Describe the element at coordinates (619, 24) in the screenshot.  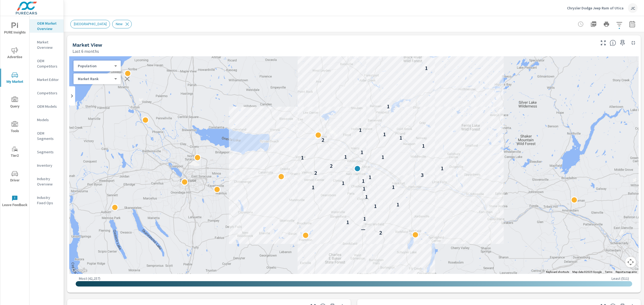
I see `button: Apply Filters` at that location.